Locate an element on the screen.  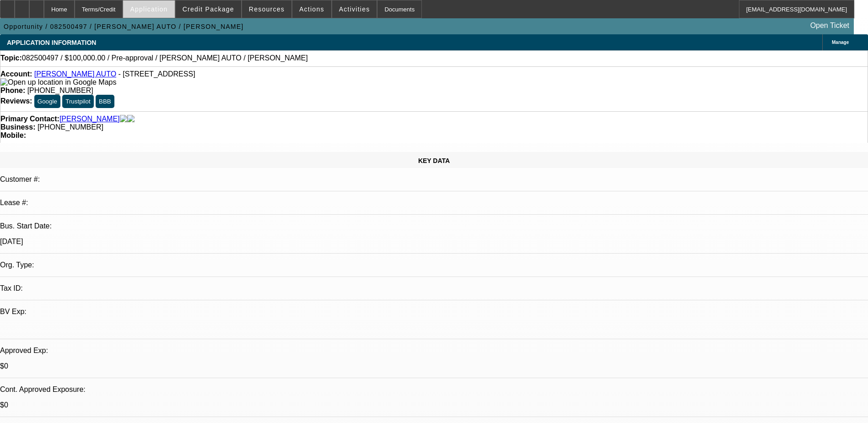
button: Application is located at coordinates (149, 9).